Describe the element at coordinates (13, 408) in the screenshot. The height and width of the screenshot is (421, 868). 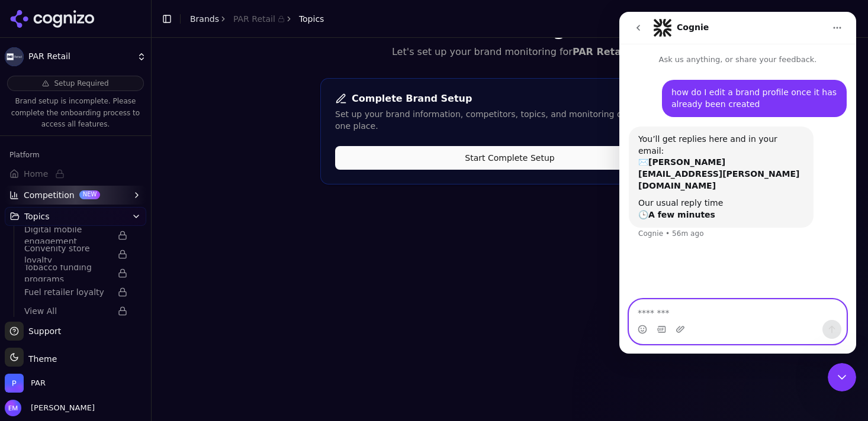
I see `img: Erin Murray` at that location.